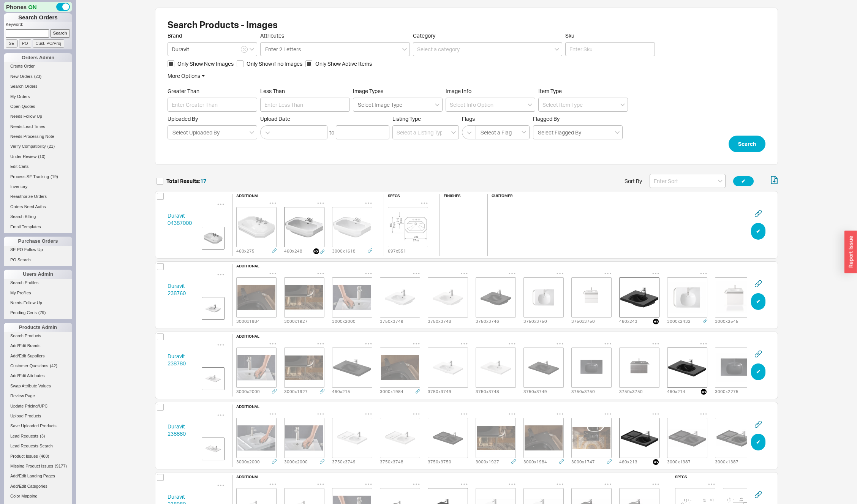  What do you see at coordinates (544, 368) in the screenshot?
I see `img: 238780AF00_bz8wiv` at bounding box center [544, 368].